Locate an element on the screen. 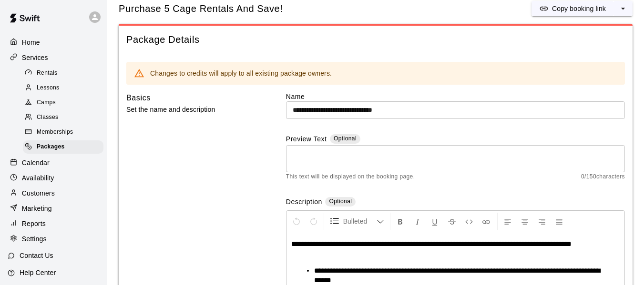  button: Format Underline is located at coordinates (435, 221).